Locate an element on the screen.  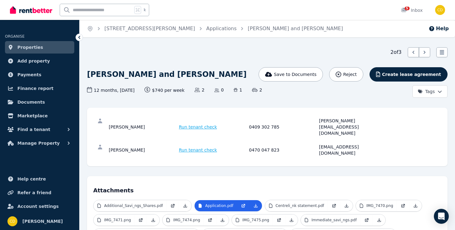
a: Immediate_savi_ngs.pdf is located at coordinates (330, 220).